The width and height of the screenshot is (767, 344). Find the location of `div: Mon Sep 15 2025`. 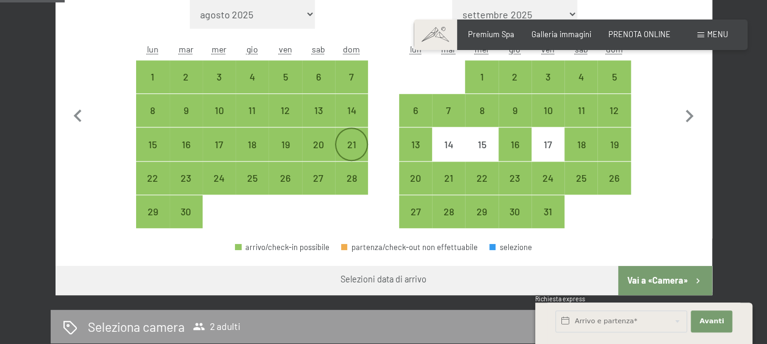

div: Mon Sep 15 2025 is located at coordinates (153, 144).